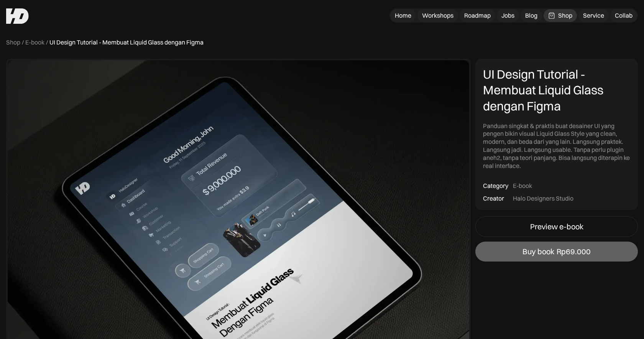 Image resolution: width=644 pixels, height=339 pixels. What do you see at coordinates (531, 15) in the screenshot?
I see `a: Blog` at bounding box center [531, 15].